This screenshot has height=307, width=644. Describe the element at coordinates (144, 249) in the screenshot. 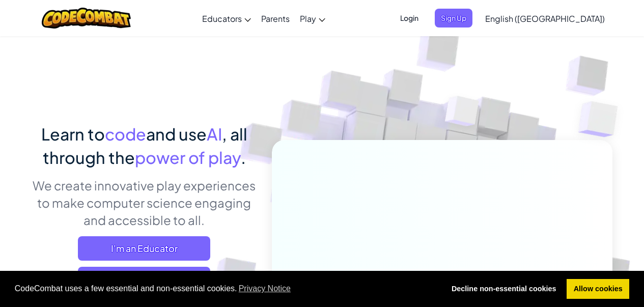

I see `span: I'm an Educator` at that location.